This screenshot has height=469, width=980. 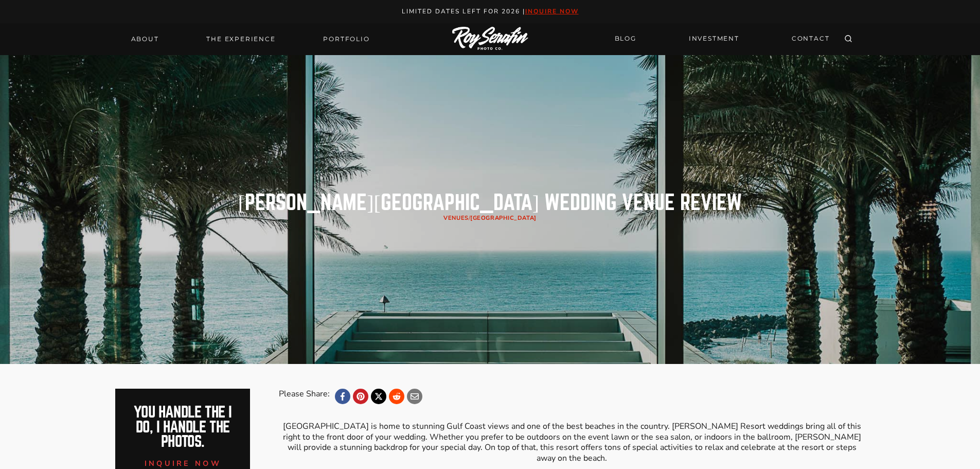 What do you see at coordinates (241, 39) in the screenshot?
I see `a: THE EXPERIENCE` at bounding box center [241, 39].